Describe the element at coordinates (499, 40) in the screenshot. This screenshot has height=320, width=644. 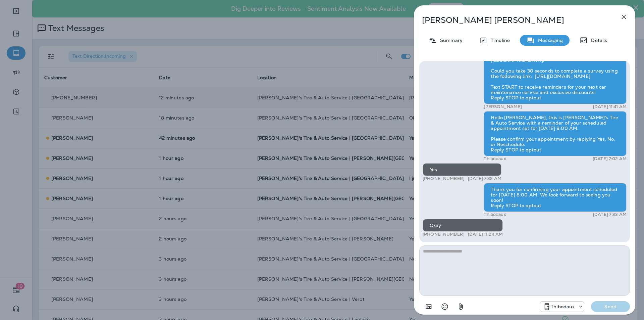
I see `p: Timeline` at that location.